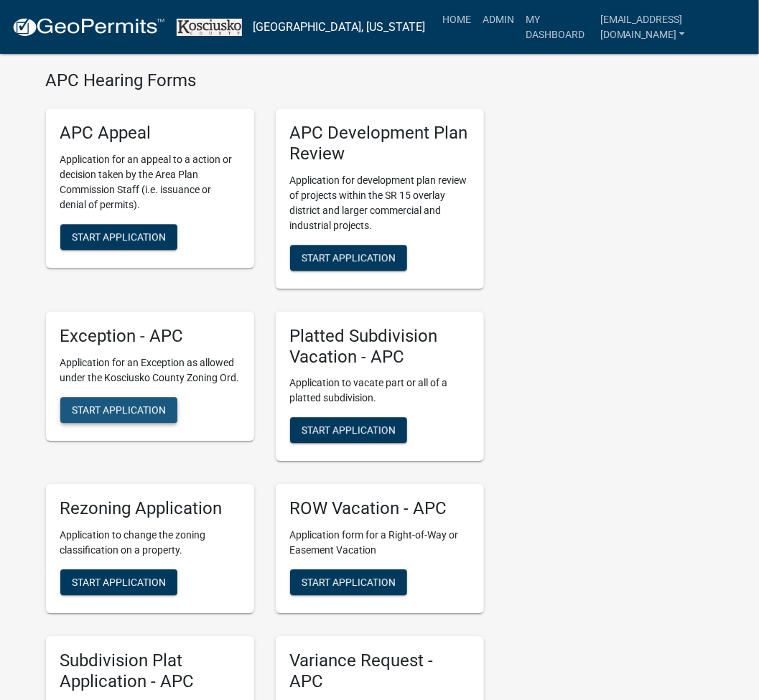 Image resolution: width=759 pixels, height=700 pixels. I want to click on a: My Dashboard, so click(557, 26).